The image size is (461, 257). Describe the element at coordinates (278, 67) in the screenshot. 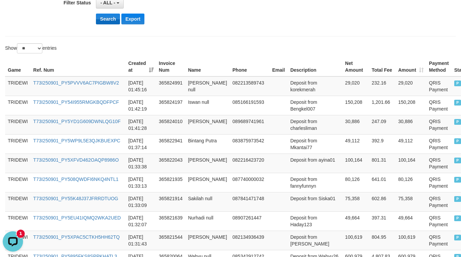

I see `th: Email` at that location.